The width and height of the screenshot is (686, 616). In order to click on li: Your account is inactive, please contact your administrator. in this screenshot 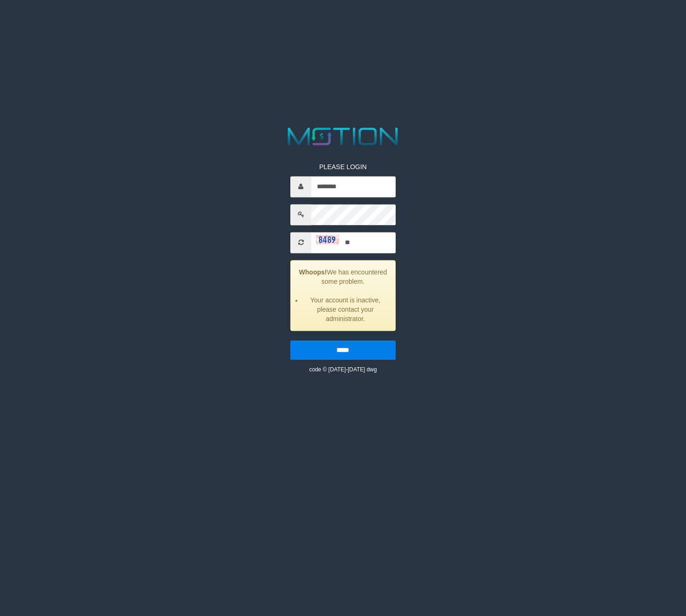, I will do `click(345, 309)`.